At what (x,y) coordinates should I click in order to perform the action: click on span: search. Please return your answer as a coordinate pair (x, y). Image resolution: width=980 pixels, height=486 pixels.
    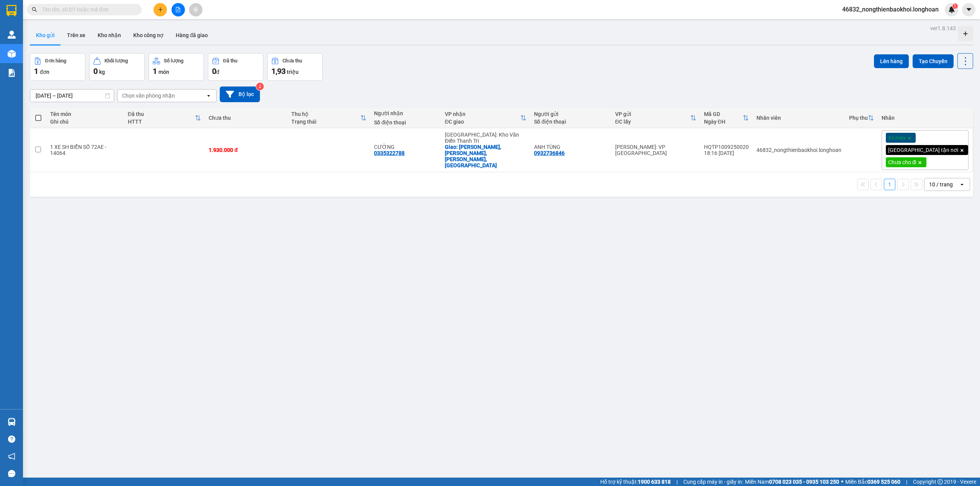
    Looking at the image, I should click on (34, 10).